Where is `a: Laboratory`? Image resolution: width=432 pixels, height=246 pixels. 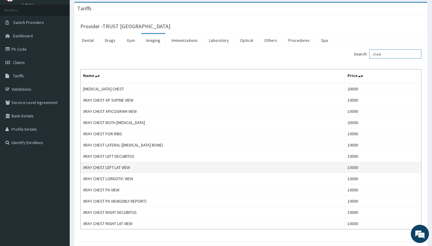
a: Laboratory is located at coordinates (219, 40).